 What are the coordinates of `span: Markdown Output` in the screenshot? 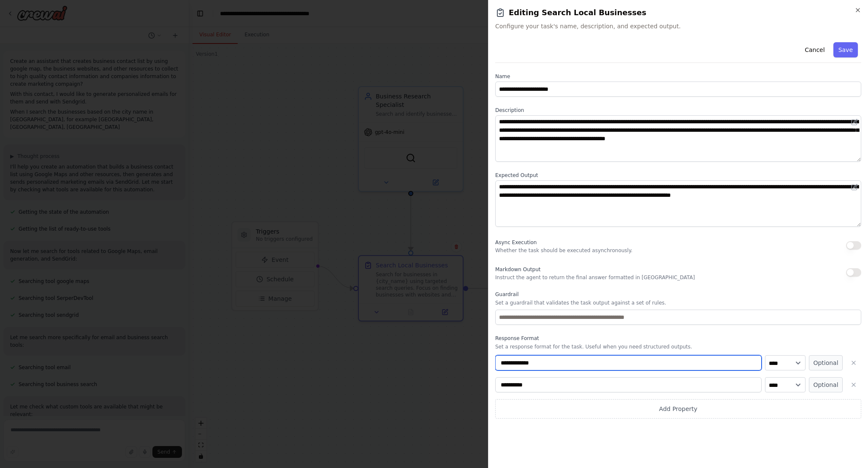 It's located at (518, 270).